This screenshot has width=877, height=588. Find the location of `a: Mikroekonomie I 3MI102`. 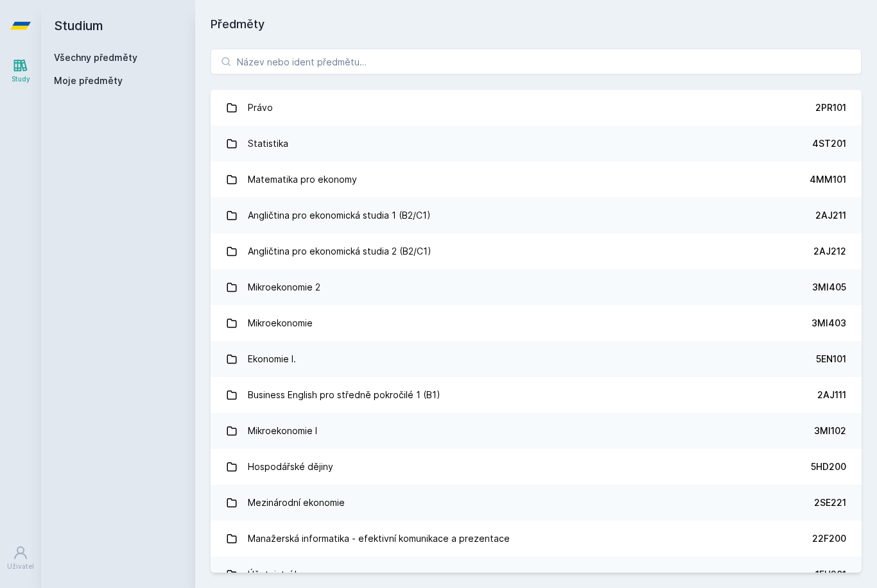

a: Mikroekonomie I 3MI102 is located at coordinates (536, 431).